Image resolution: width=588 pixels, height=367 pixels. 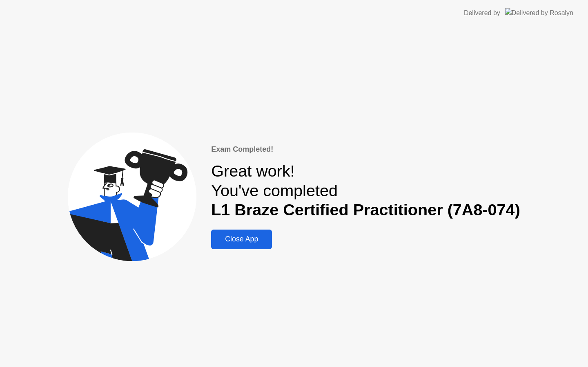 What do you see at coordinates (366, 210) in the screenshot?
I see `b: L1 Braze Certified Practitioner (7A8-074)` at bounding box center [366, 210].